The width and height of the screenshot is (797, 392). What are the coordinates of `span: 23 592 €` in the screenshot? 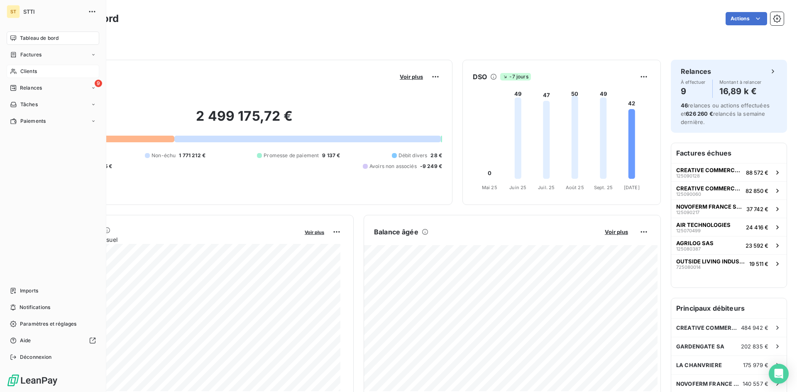 It's located at (756, 246).